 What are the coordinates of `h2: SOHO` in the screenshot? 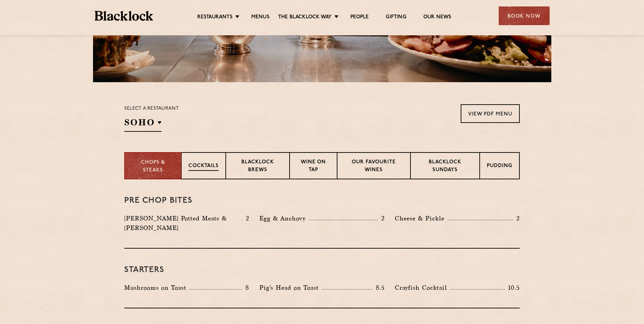 It's located at (143, 124).